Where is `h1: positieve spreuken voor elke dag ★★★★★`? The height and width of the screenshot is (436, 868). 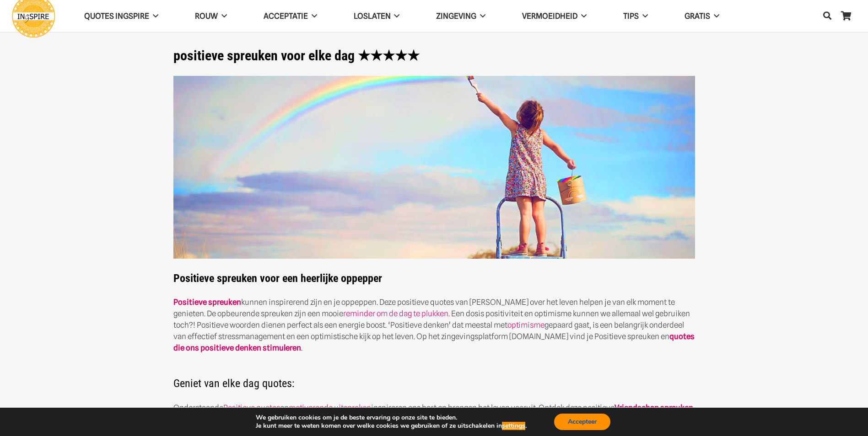 h1: positieve spreuken voor elke dag ★★★★★ is located at coordinates (434, 56).